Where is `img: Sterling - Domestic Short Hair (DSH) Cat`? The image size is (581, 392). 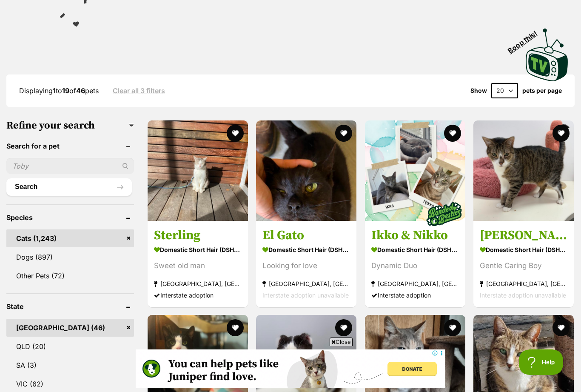
img: Sterling - Domestic Short Hair (DSH) Cat is located at coordinates (198, 170).